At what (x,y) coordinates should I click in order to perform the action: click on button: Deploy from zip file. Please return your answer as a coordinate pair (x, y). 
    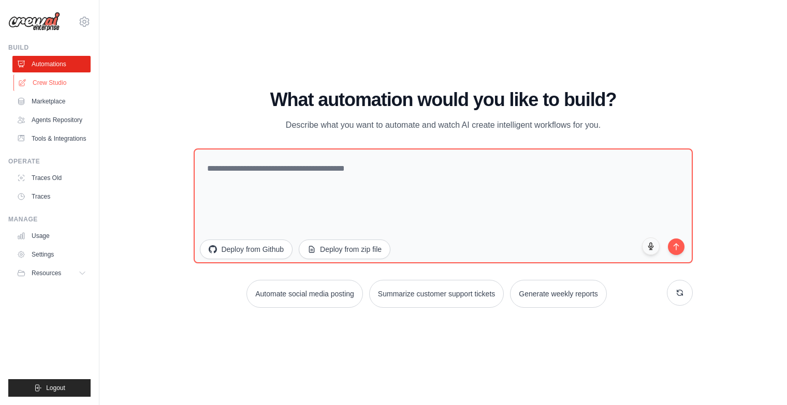
    Looking at the image, I should click on (344, 250).